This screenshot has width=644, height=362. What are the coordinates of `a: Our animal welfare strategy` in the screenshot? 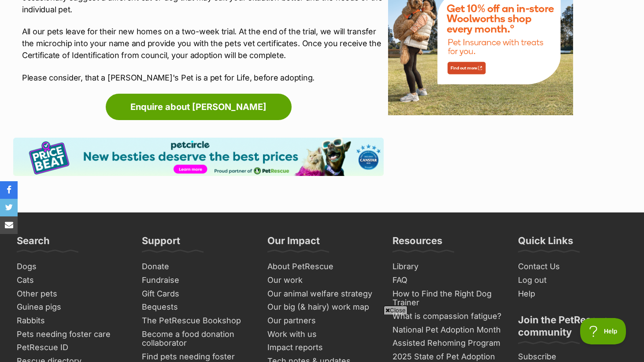 It's located at (322, 294).